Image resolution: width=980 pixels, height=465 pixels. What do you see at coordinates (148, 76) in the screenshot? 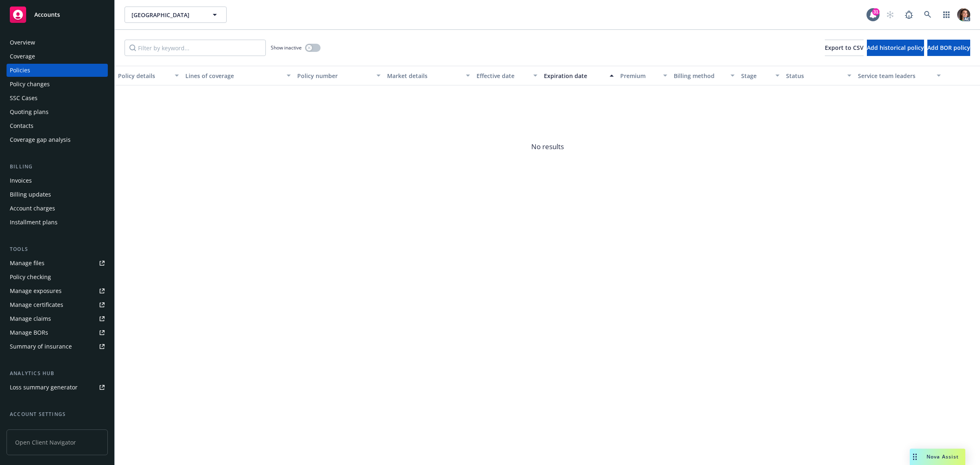
I see `button: Policy details` at bounding box center [148, 76].